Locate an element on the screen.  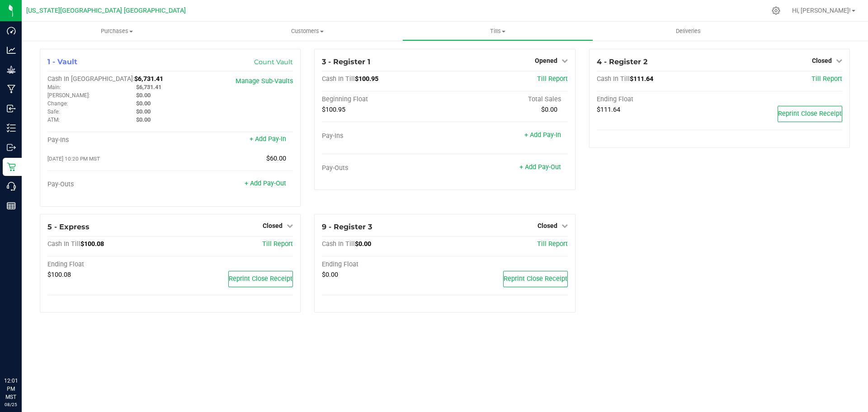
span: ATM: is located at coordinates (53, 120).